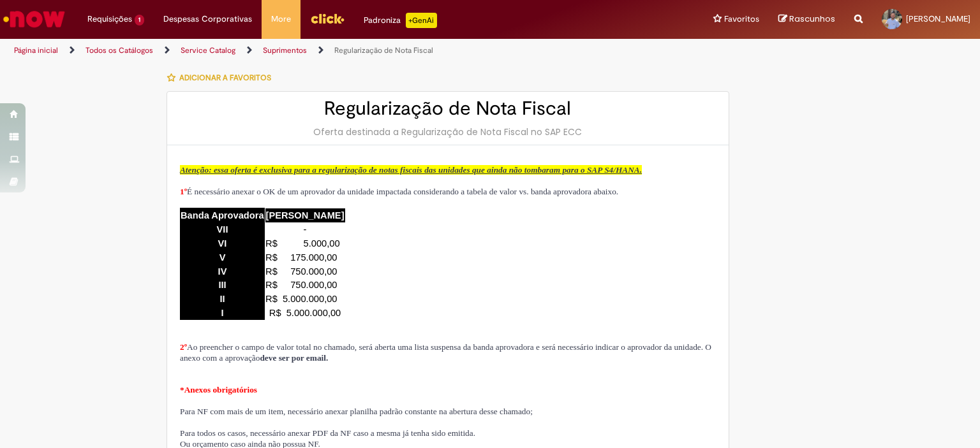 The width and height of the screenshot is (980, 448). Describe the element at coordinates (226, 78) in the screenshot. I see `span: Adicionar a Favoritos` at that location.